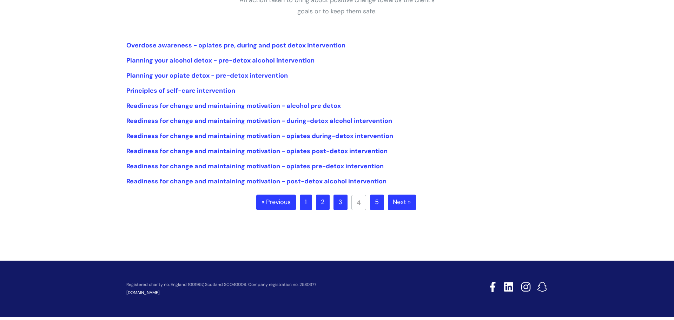 The image size is (674, 320). What do you see at coordinates (283, 284) in the screenshot?
I see `p: Registered charity no. England 1001957, Scotland SCO40009. Company registration no. 2580377` at bounding box center [283, 284].